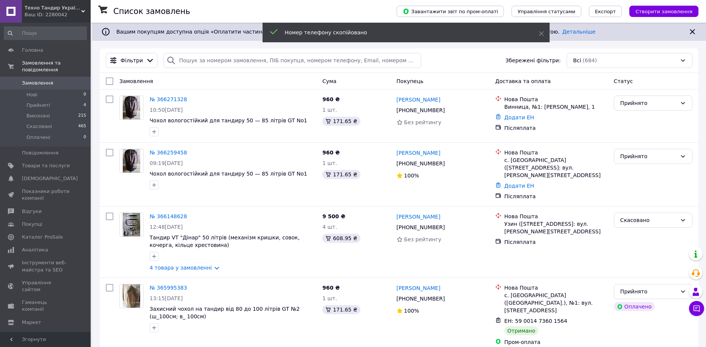 Image resolution: width=706 pixels, height=347 pixels. Describe the element at coordinates (46, 306) in the screenshot. I see `span: Гаманець компанії` at that location.